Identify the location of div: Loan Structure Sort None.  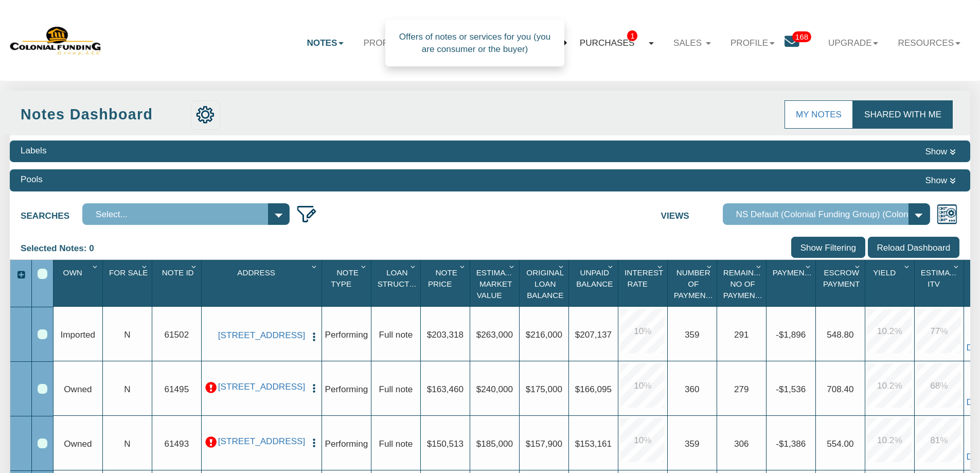
(397, 283).